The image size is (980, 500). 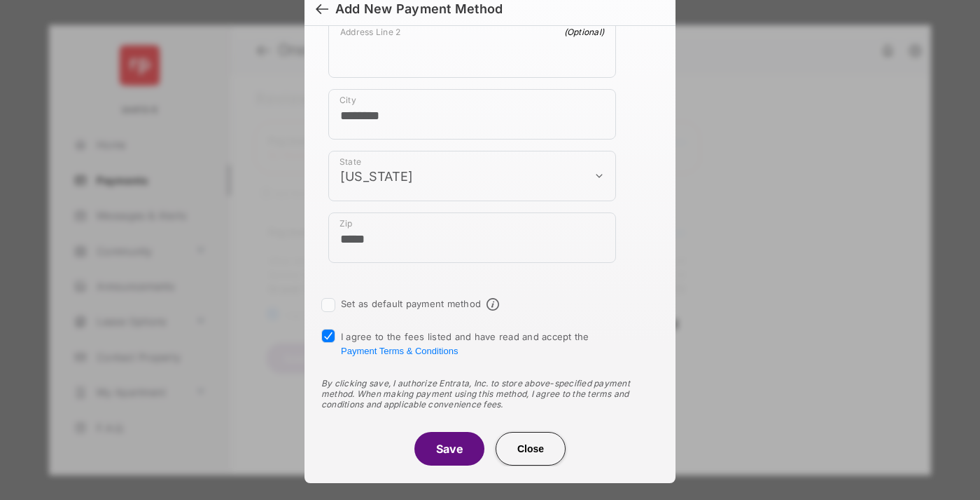 What do you see at coordinates (449, 449) in the screenshot?
I see `button: Save` at bounding box center [449, 449].